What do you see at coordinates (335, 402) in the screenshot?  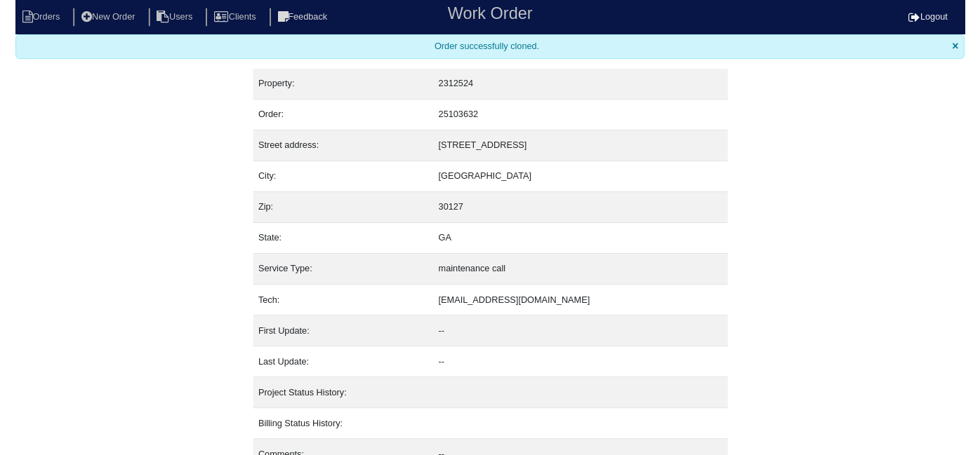 I see `td: Project Status History:` at bounding box center [335, 402].